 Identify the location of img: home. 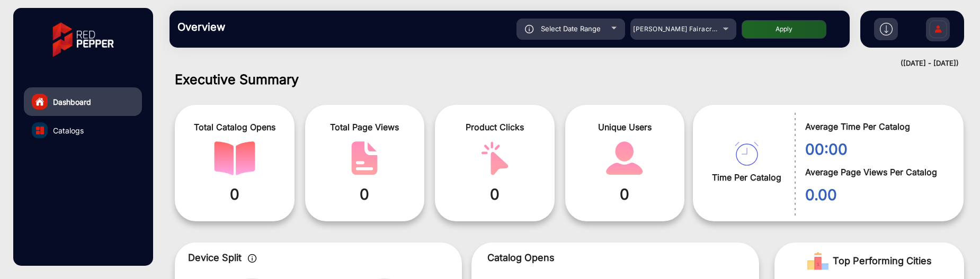
(40, 102).